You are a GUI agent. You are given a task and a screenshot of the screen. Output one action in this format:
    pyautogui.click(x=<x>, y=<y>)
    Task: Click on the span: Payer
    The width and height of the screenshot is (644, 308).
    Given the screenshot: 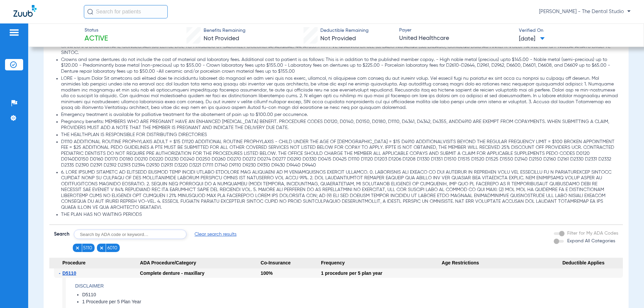 What is the action you would take?
    pyautogui.click(x=456, y=30)
    